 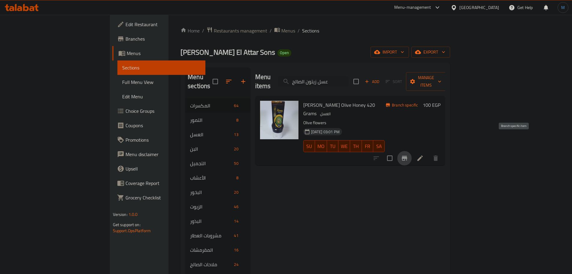 I want to click on input: search, so click(x=313, y=81).